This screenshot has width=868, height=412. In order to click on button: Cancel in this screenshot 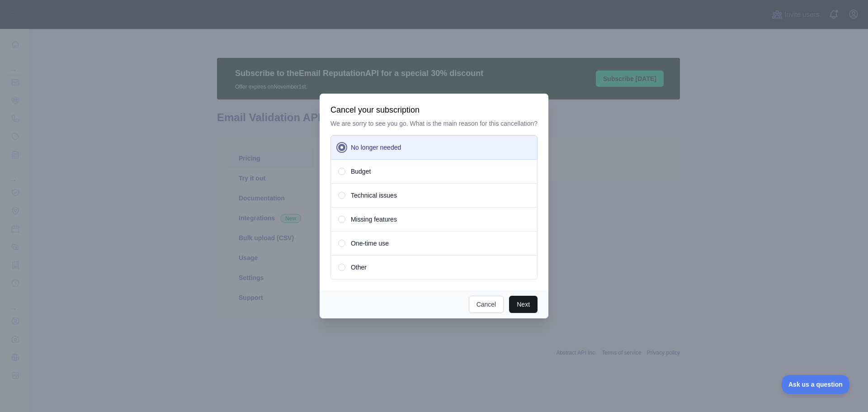, I will do `click(486, 304)`.